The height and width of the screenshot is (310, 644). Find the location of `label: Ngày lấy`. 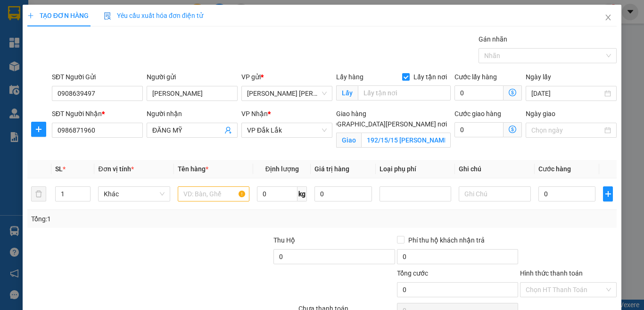

label: Ngày lấy is located at coordinates (538, 77).